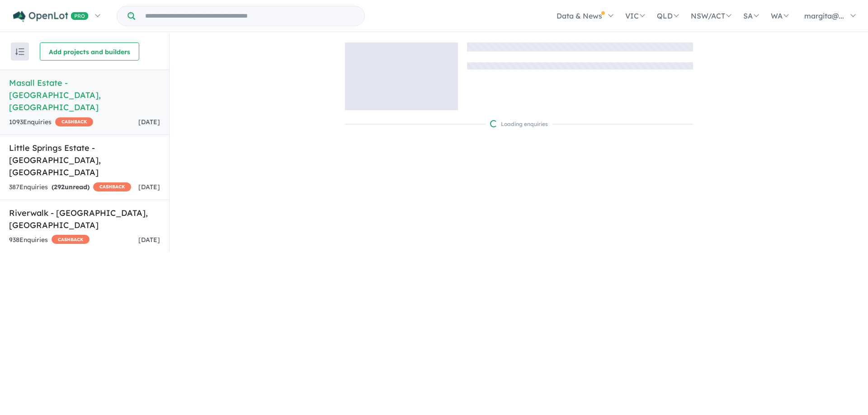 This screenshot has height=415, width=868. Describe the element at coordinates (824, 16) in the screenshot. I see `span: margita@...` at that location.